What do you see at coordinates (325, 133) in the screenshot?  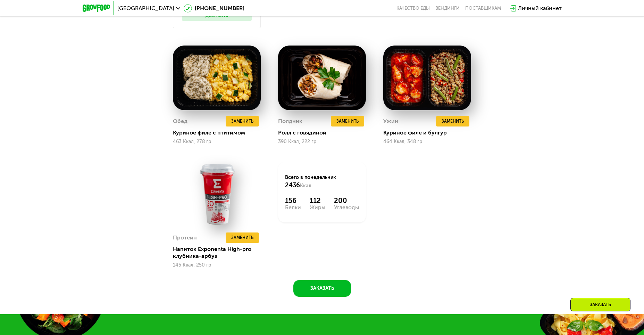 I see `div: Ролл с говядиной` at bounding box center [325, 133].